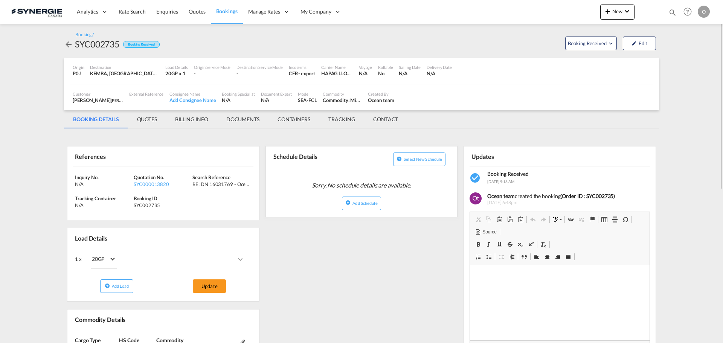  I want to click on a: Unlink, so click(581, 220).